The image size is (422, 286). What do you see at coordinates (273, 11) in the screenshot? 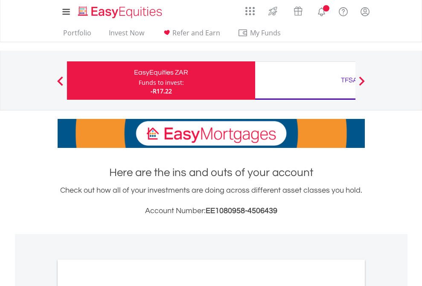
I see `img: thrive-v2.svg` at bounding box center [273, 11].